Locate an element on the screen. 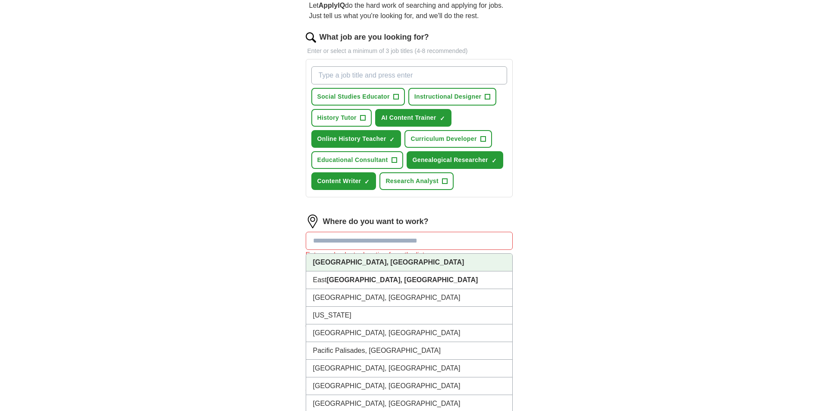 The image size is (818, 411). span: Research Analyst is located at coordinates (412, 181).